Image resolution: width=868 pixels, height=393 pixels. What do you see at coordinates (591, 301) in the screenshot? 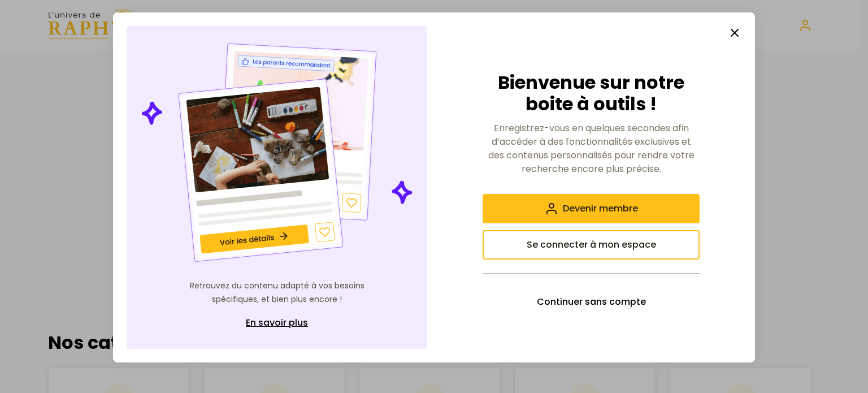
I see `span: Continuer sans compte` at bounding box center [591, 301].